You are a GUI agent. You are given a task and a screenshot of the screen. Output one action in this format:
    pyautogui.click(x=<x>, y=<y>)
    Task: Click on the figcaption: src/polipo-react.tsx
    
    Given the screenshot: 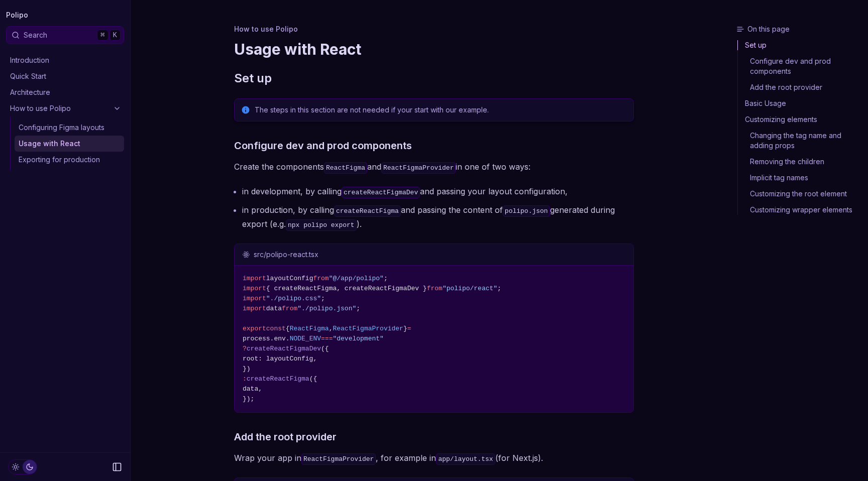 What is the action you would take?
    pyautogui.click(x=432, y=255)
    